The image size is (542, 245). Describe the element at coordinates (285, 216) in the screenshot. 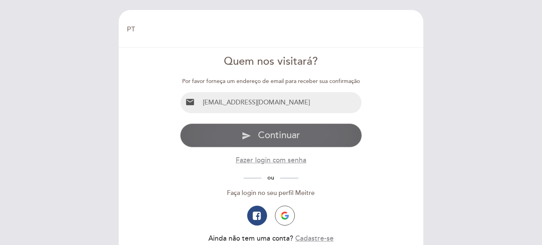

I see `img: icon-google.png` at that location.